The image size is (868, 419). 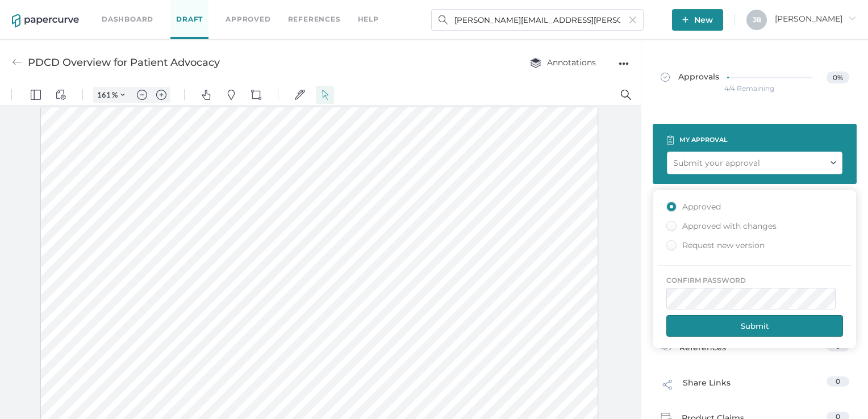 What do you see at coordinates (625, 10) in the screenshot?
I see `img: default-magnifying-glass.svg` at bounding box center [625, 10].